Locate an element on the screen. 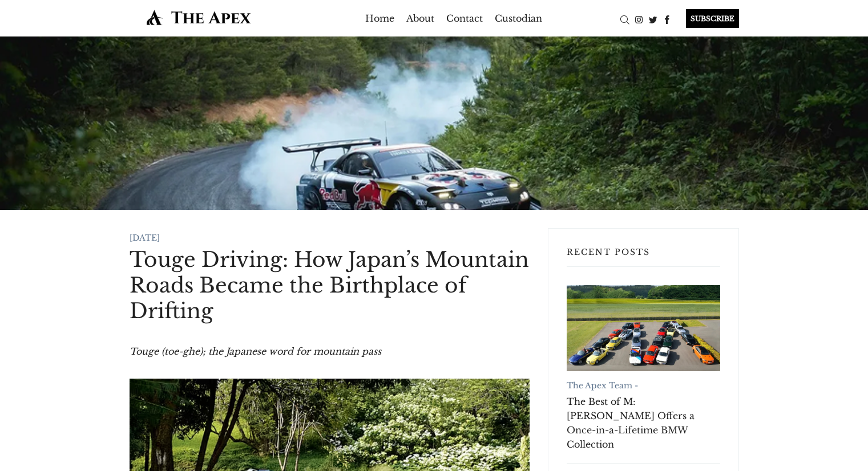  h1: Touge Driving: How Japan’s Mountain Roads Became the Birthplace of Drifting is located at coordinates (329, 285).